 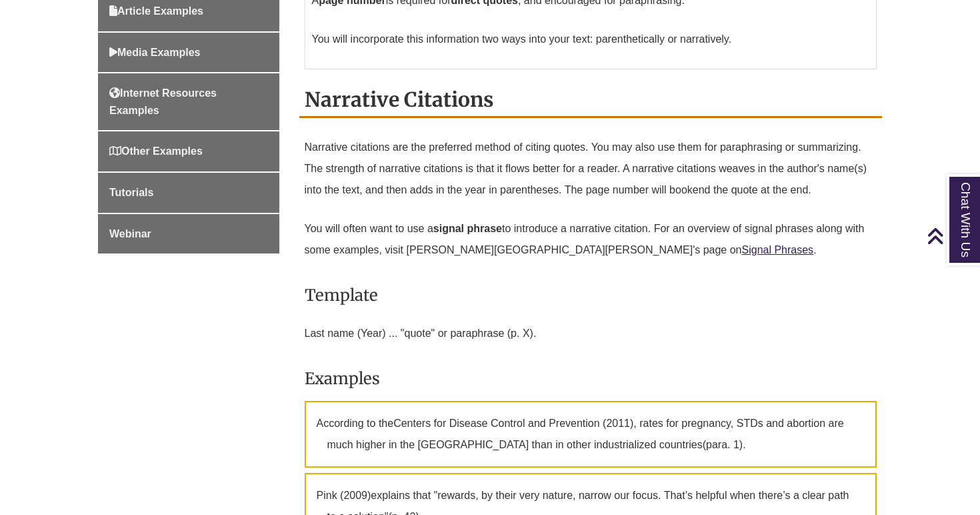 I want to click on h2: Narrative Citations, so click(x=590, y=100).